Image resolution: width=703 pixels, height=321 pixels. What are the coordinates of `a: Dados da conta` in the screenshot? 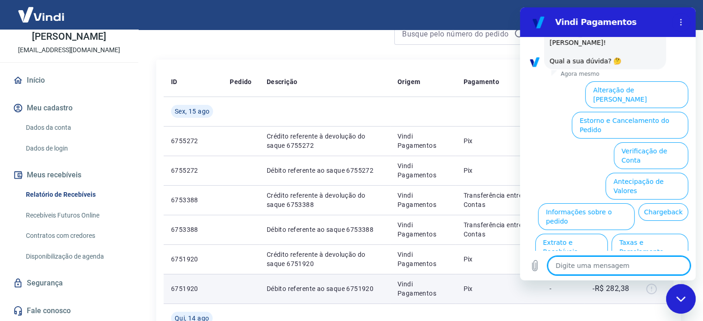 It's located at (74, 128).